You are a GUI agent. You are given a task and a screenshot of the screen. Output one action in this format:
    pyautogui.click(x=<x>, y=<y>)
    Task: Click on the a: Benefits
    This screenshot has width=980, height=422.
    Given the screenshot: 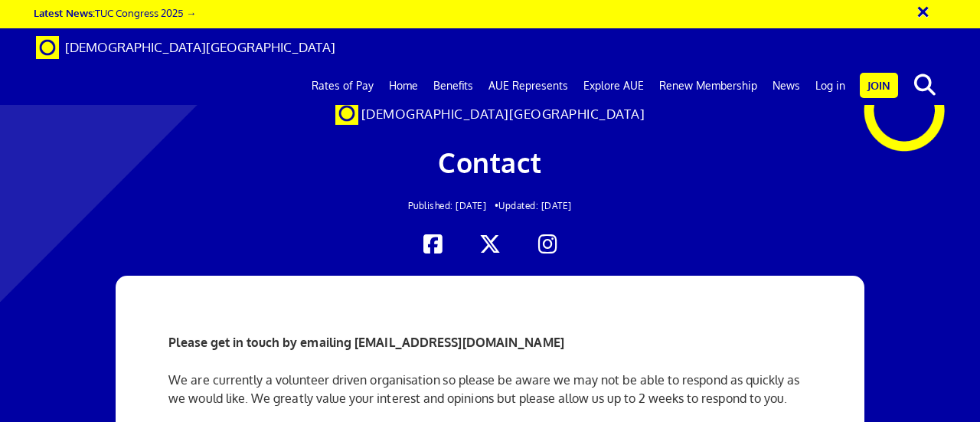 What is the action you would take?
    pyautogui.click(x=453, y=86)
    